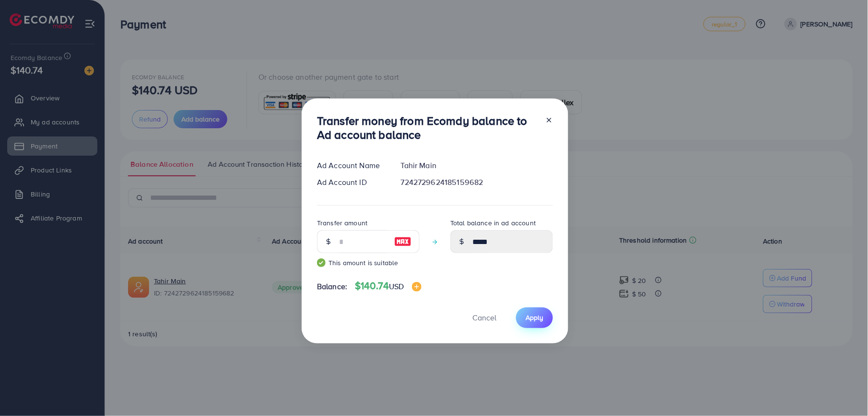 The width and height of the screenshot is (868, 416). Describe the element at coordinates (321, 262) in the screenshot. I see `img: guide` at that location.